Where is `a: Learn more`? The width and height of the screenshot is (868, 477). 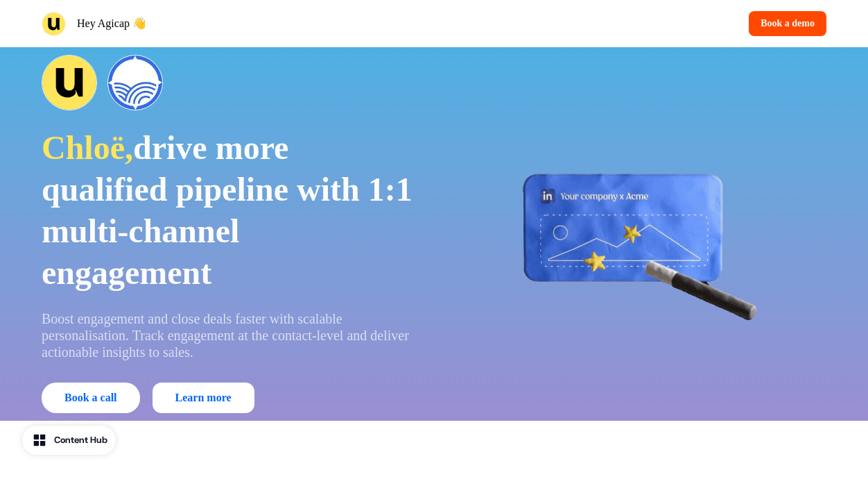 a: Learn more is located at coordinates (203, 397).